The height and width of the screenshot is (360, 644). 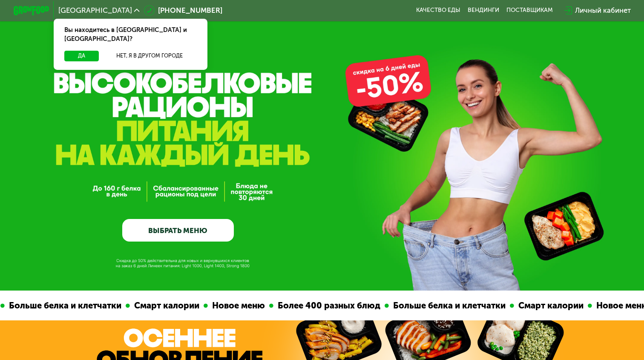 What do you see at coordinates (323, 306) in the screenshot?
I see `div: Более 400 разных блюд` at bounding box center [323, 306].